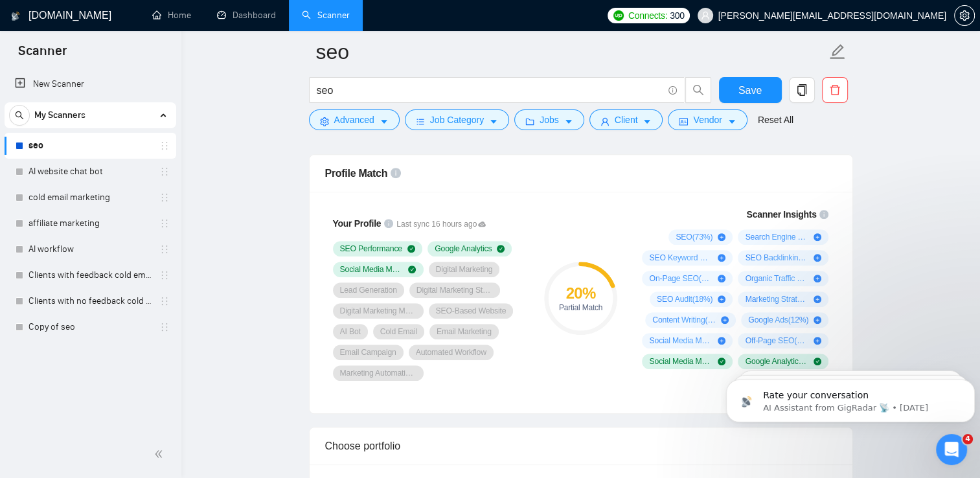  What do you see at coordinates (368, 353) in the screenshot?
I see `span: Email Campaign` at bounding box center [368, 353].